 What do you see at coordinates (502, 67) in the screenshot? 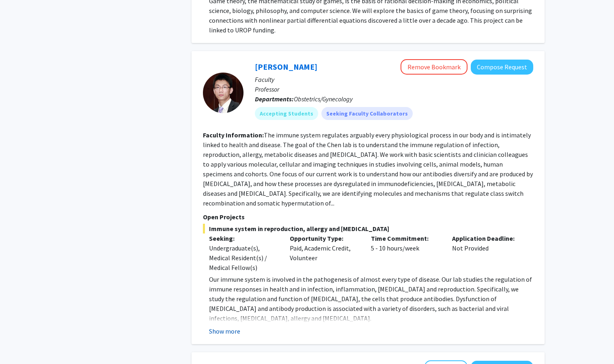
I see `button: Compose Request to Kang Chen` at bounding box center [502, 67].